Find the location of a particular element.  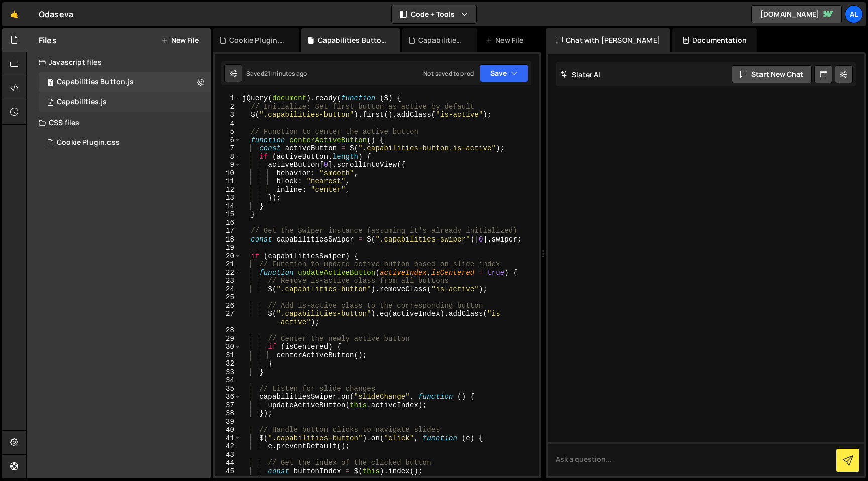

div: 20 is located at coordinates (227, 256).